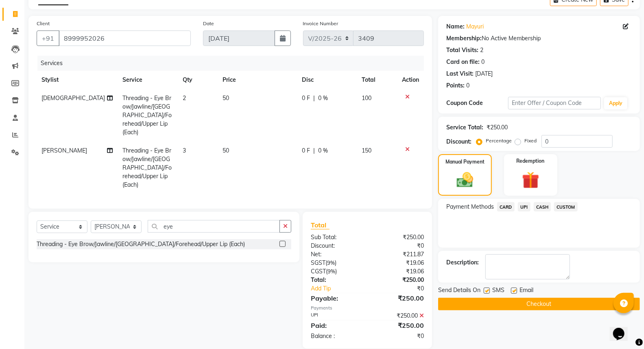 The height and width of the screenshot is (349, 644). What do you see at coordinates (336, 316) in the screenshot?
I see `div: UPI` at bounding box center [336, 316].